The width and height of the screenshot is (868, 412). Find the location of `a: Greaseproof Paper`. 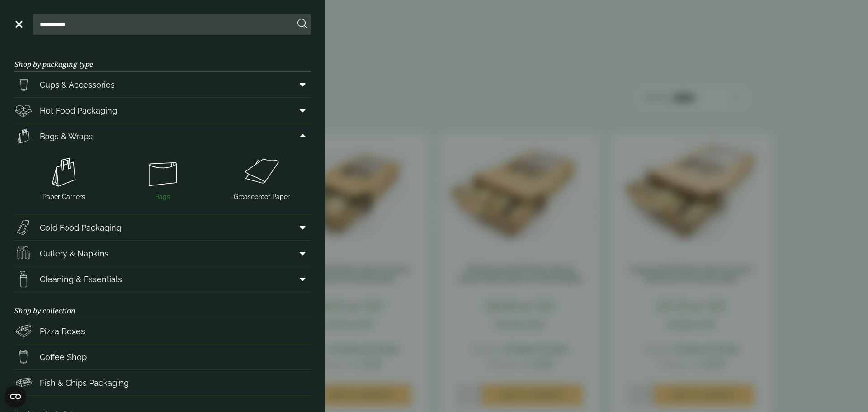

a: Greaseproof Paper is located at coordinates (261, 178).